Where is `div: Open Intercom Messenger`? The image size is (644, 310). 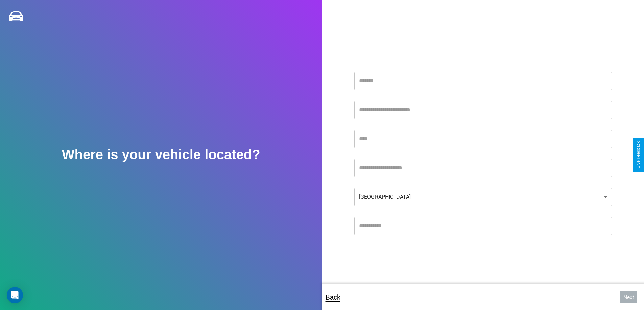
div: Open Intercom Messenger is located at coordinates (15, 295).